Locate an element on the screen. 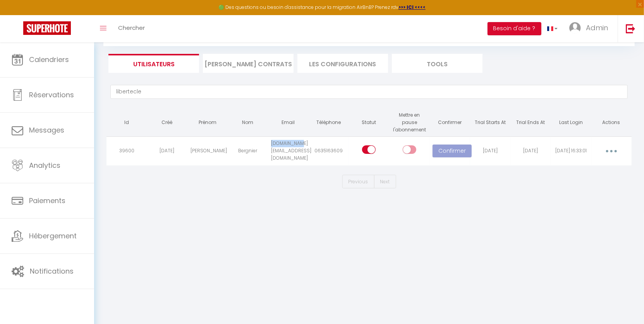  th: Prénom is located at coordinates (207, 123).